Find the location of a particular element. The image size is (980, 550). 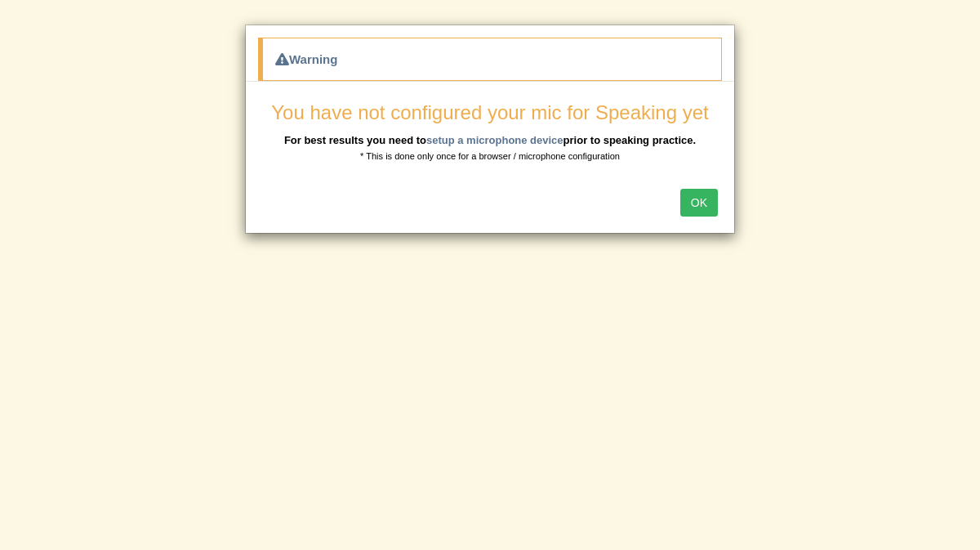

span: You have not configured your mic for Speaking yet is located at coordinates (489, 112).